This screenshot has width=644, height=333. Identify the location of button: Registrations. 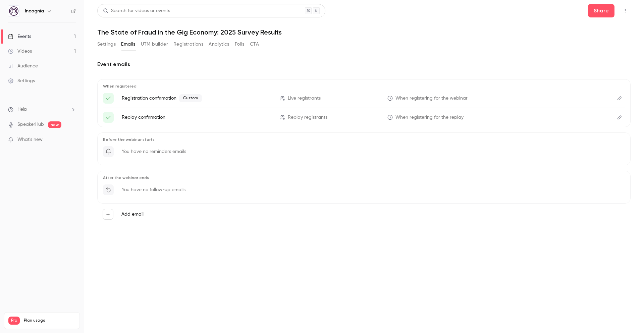
(188, 45).